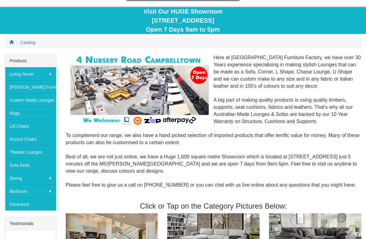 The image size is (366, 239). What do you see at coordinates (28, 43) in the screenshot?
I see `a: Catalog` at bounding box center [28, 43].